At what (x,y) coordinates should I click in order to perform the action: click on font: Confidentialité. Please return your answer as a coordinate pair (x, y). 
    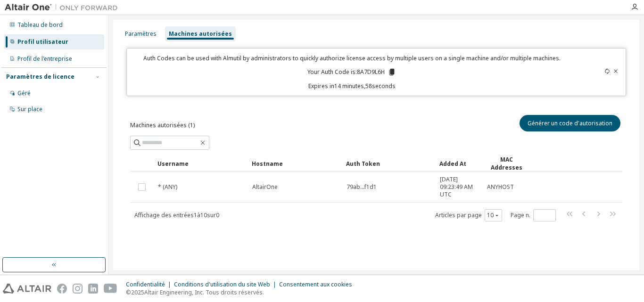
    Looking at the image, I should click on (145, 284).